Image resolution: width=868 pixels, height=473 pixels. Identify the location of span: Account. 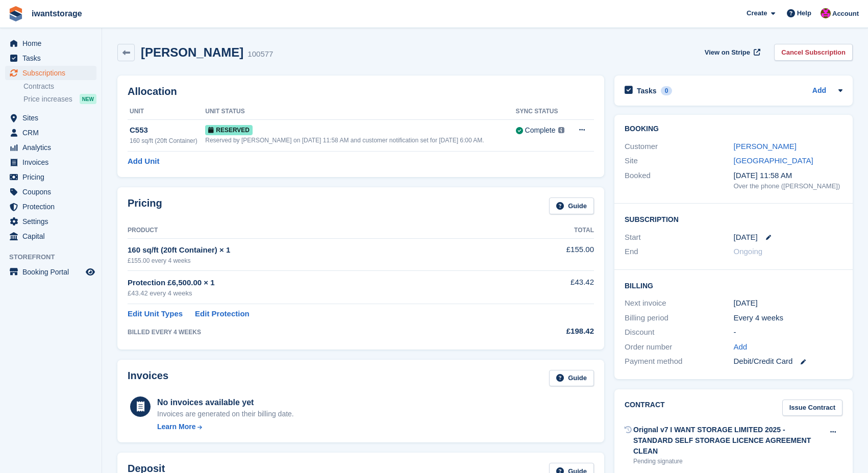
(846, 14).